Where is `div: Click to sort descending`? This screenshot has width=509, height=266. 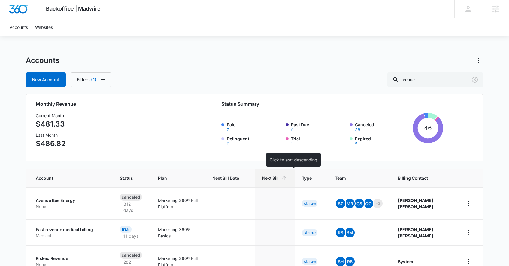
div: Click to sort descending is located at coordinates (293, 159).